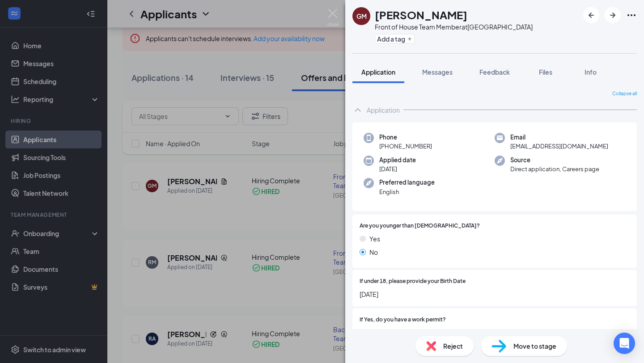  I want to click on span: Source, so click(555, 160).